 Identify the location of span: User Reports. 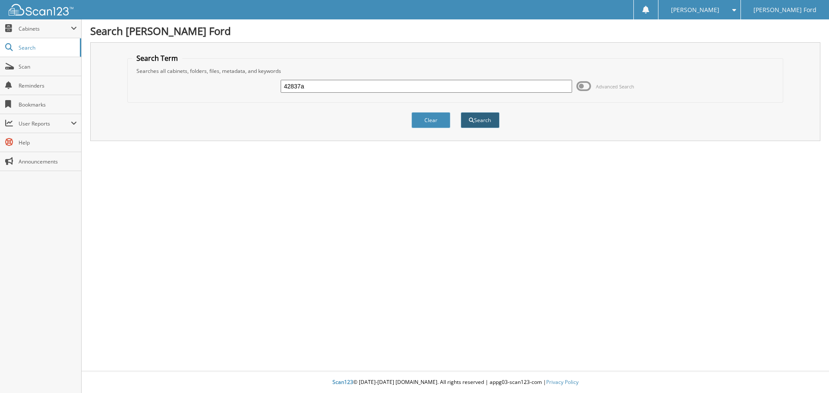
(44, 123).